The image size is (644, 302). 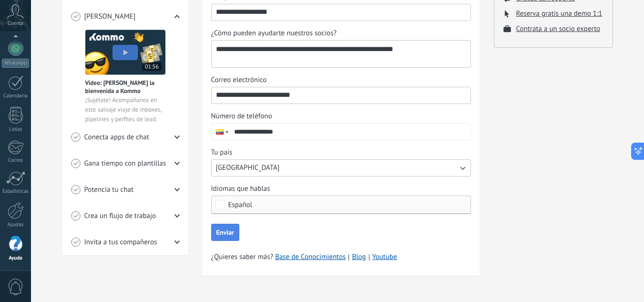 What do you see at coordinates (15, 23) in the screenshot?
I see `span: Cuenta` at bounding box center [15, 23].